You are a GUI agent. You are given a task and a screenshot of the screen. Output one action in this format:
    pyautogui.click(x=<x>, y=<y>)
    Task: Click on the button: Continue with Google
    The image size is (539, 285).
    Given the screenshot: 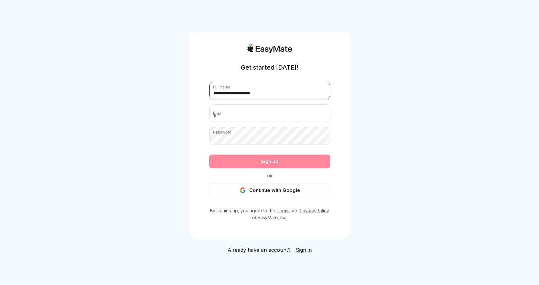 What is the action you would take?
    pyautogui.click(x=269, y=191)
    